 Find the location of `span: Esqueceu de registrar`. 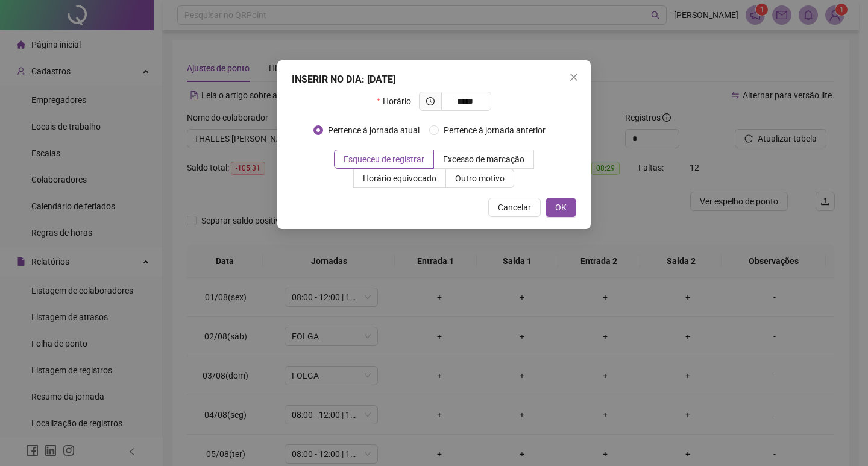

span: Esqueceu de registrar is located at coordinates (384, 160).